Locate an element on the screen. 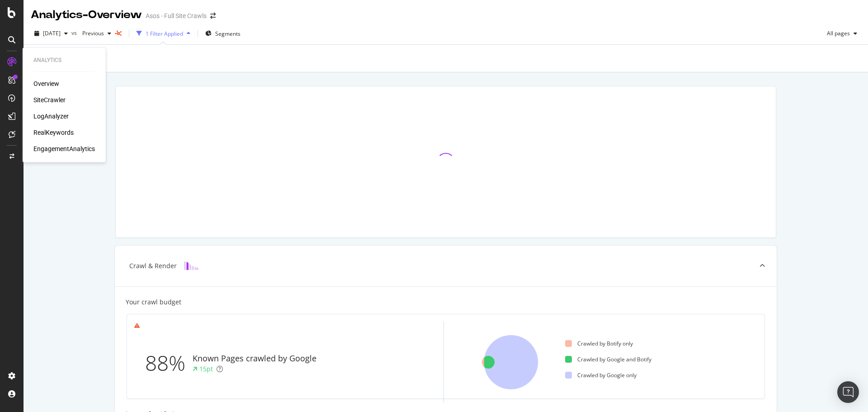 This screenshot has width=868, height=412. div: Asos - Full Site Crawls is located at coordinates (176, 16).